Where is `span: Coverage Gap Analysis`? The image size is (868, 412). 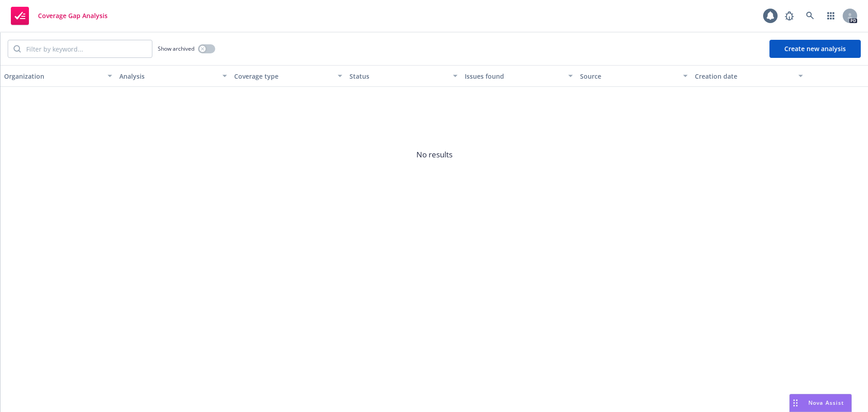
span: Coverage Gap Analysis is located at coordinates (73, 16).